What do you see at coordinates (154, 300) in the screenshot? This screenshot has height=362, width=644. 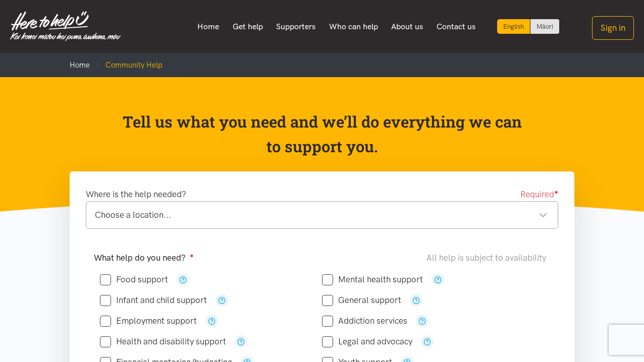 I see `label: Infant and child support` at bounding box center [154, 300].